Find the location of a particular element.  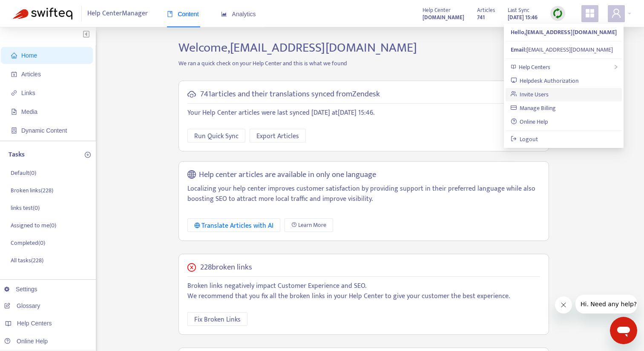

span: Export Articles is located at coordinates (278, 136).